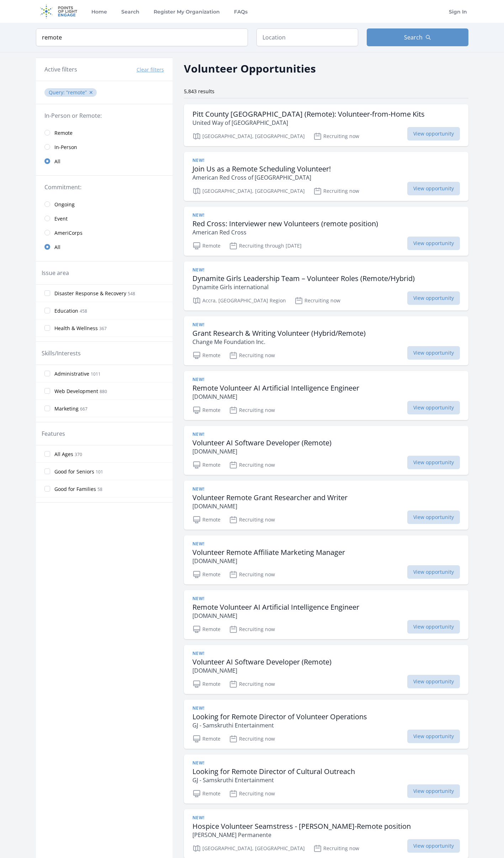  Describe the element at coordinates (65, 148) in the screenshot. I see `span: In-Person` at that location.